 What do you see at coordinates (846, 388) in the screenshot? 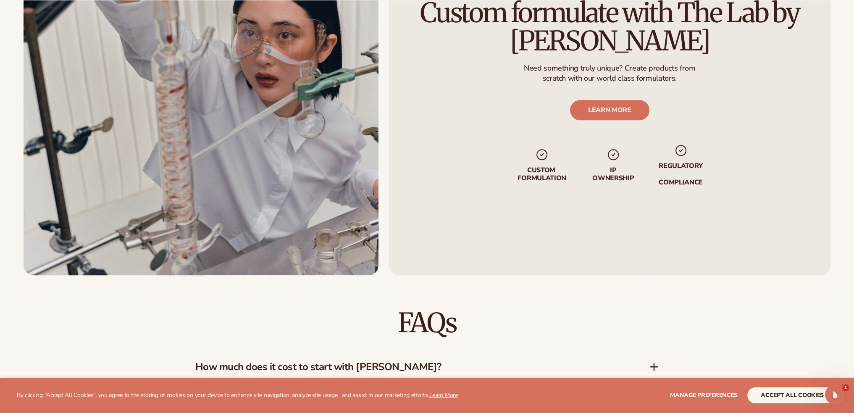
I see `span: 1` at bounding box center [846, 388].